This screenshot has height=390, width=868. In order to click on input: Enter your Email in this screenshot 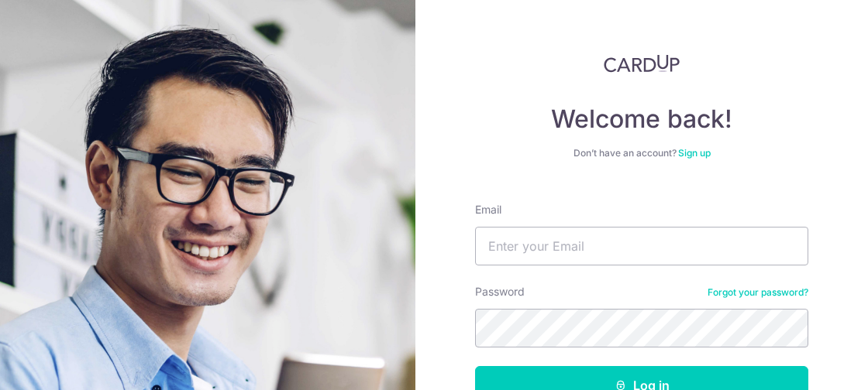, I will do `click(642, 246)`.